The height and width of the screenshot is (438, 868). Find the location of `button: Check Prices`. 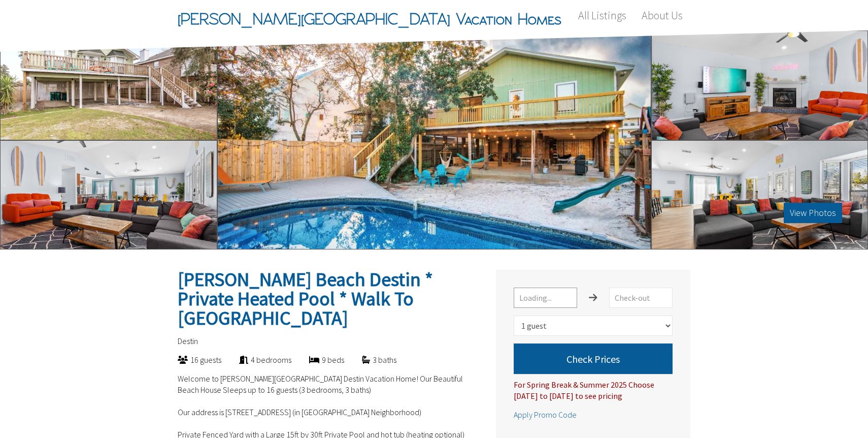

button: Check Prices is located at coordinates (593, 359).